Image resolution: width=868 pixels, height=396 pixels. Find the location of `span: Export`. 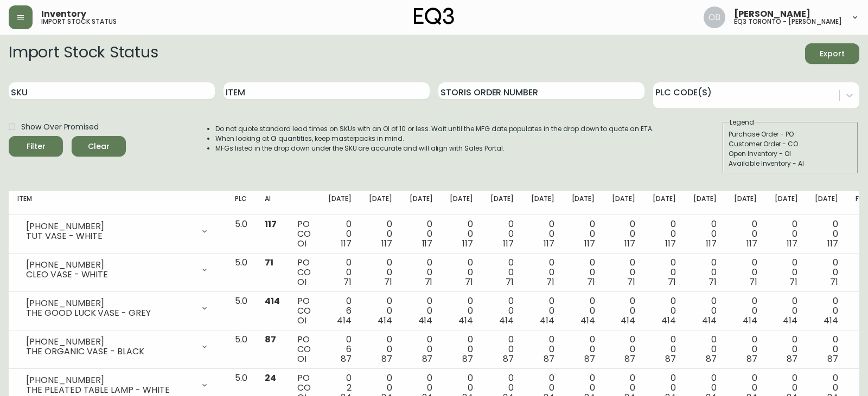

span: Export is located at coordinates (833, 53).